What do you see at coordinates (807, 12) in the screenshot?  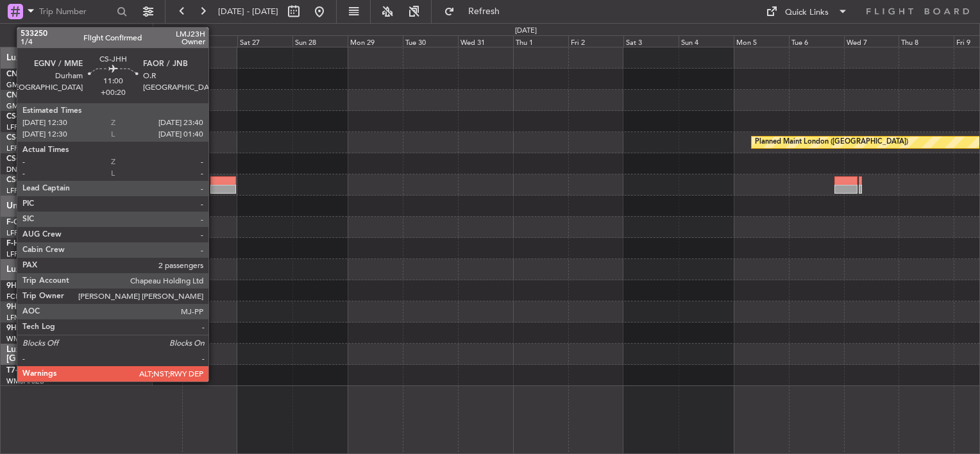 I see `button: Quick Links` at bounding box center [807, 12].